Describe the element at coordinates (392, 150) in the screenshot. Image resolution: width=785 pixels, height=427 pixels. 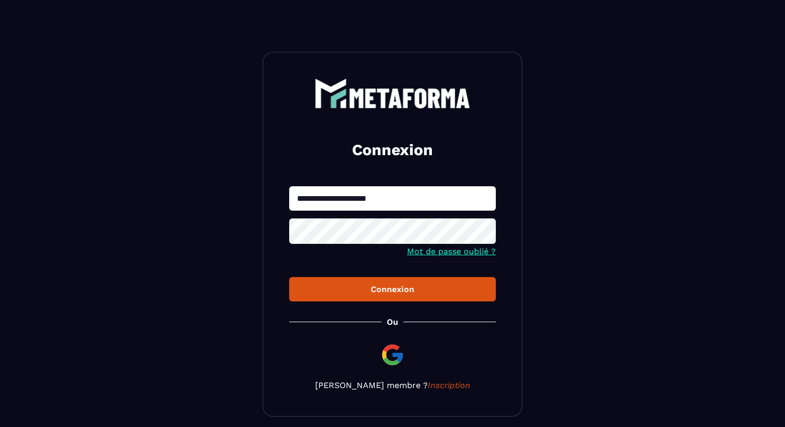
I see `h2: Connexion` at that location.